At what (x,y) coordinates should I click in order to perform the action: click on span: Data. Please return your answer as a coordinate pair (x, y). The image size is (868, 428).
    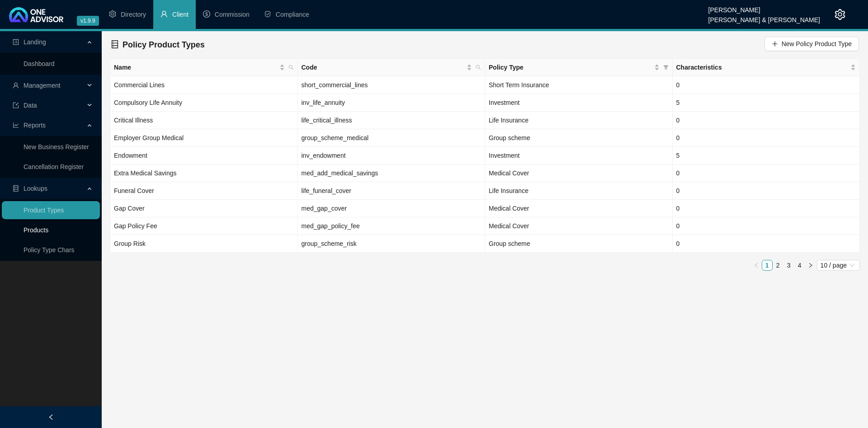
    Looking at the image, I should click on (30, 106).